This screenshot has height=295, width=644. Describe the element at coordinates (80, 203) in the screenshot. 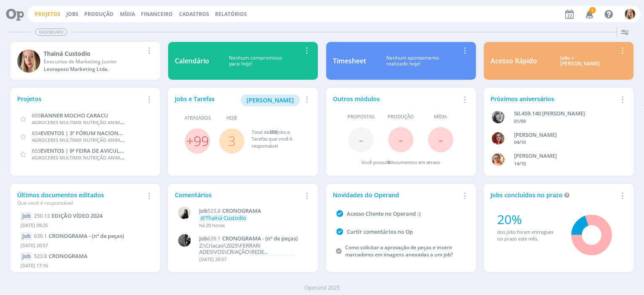

I see `div: Que você é responsável` at that location.